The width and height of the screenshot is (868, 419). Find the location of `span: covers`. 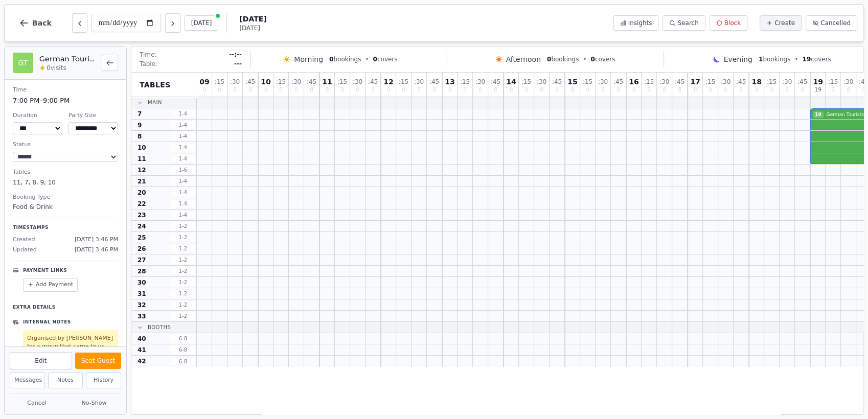

span: covers is located at coordinates (385, 59).